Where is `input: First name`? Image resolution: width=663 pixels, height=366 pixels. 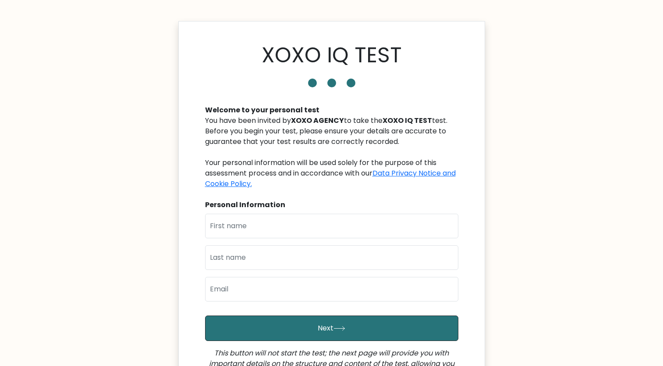
input: First name is located at coordinates (332, 226).